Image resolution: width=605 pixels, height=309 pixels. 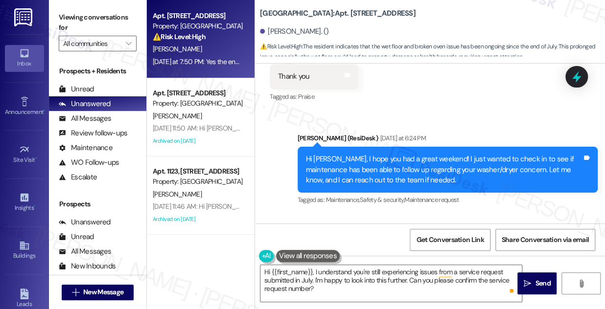 I want to click on span: Send, so click(x=542, y=283).